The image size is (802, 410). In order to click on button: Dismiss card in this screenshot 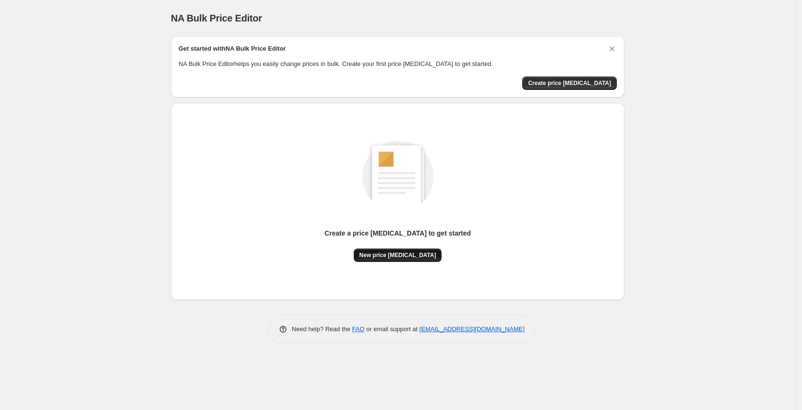, I will do `click(612, 49)`.